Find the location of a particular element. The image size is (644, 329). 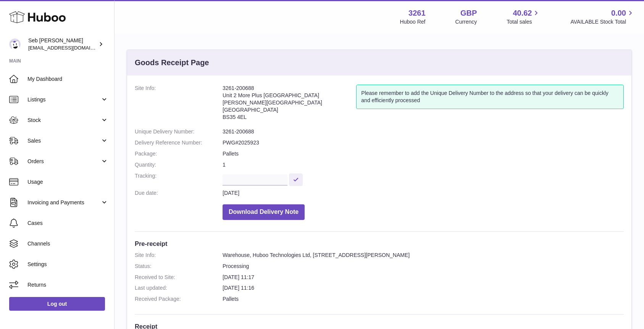

span: Orders is located at coordinates (64, 161).